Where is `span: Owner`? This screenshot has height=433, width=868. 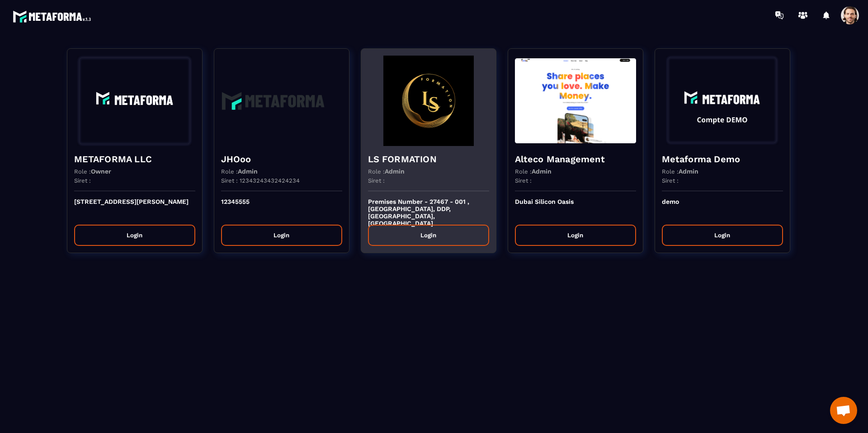
span: Owner is located at coordinates (100, 171).